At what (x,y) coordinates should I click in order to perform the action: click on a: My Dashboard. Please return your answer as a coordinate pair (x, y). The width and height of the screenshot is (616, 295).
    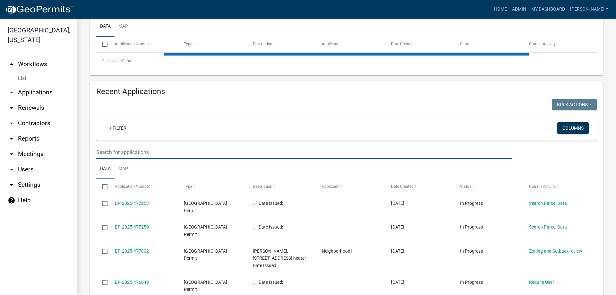
    Looking at the image, I should click on (548, 9).